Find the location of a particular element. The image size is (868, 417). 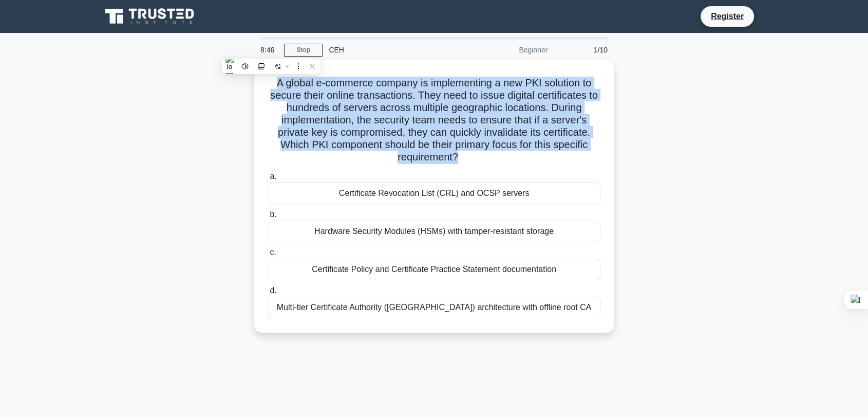

a: Register is located at coordinates (727, 16).